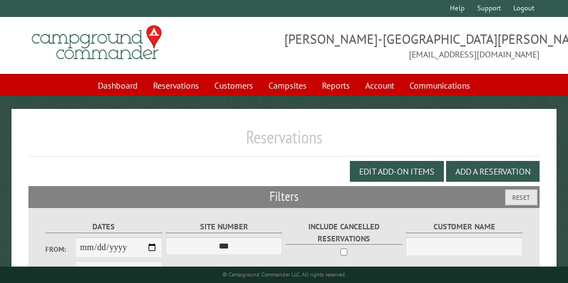 The image size is (568, 283). What do you see at coordinates (288, 85) in the screenshot?
I see `a: Campsites` at bounding box center [288, 85].